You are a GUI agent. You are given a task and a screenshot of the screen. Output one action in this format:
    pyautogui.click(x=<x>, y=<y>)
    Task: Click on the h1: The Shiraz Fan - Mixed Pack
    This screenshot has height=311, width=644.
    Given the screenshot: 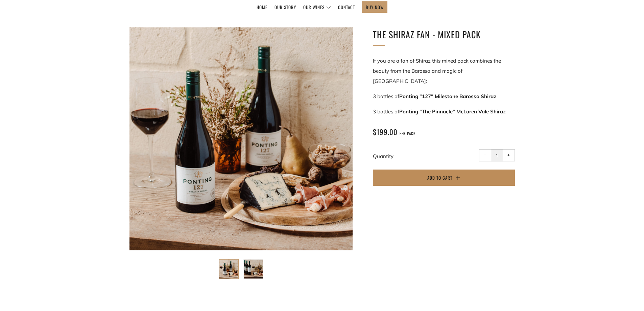 What is the action you would take?
    pyautogui.click(x=444, y=34)
    